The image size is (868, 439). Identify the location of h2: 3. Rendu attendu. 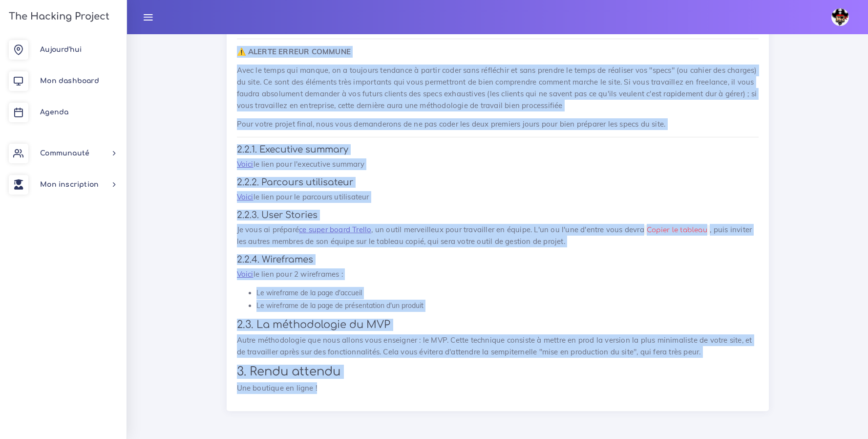
(498, 371).